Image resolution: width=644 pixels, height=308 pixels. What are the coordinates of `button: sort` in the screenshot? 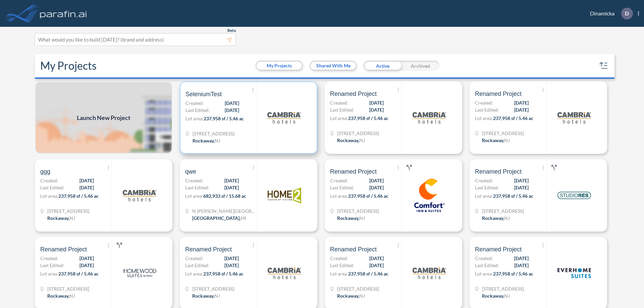 It's located at (603, 66).